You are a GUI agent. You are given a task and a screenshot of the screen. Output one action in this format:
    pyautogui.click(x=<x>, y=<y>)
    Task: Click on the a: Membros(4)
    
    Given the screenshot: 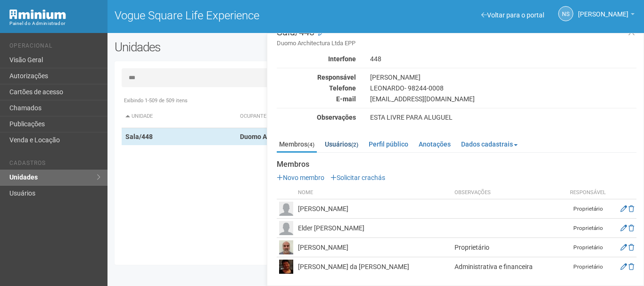 What is the action you would take?
    pyautogui.click(x=297, y=145)
    